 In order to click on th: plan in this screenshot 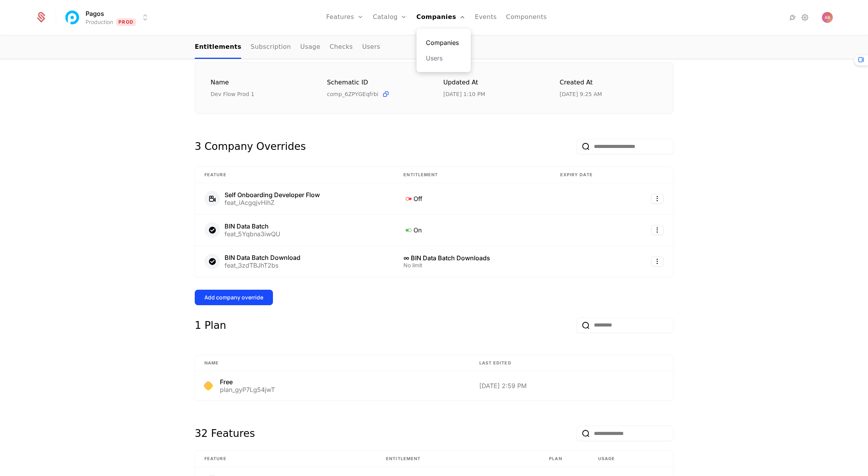, I will do `click(564, 458)`.